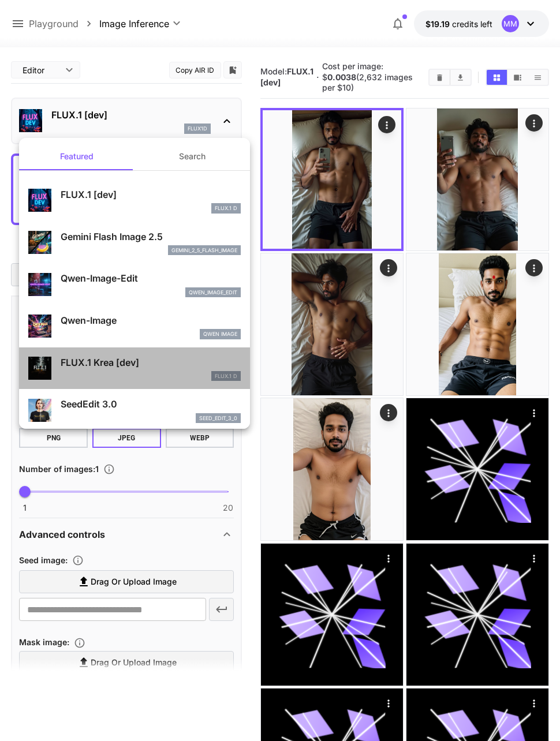  What do you see at coordinates (150, 194) in the screenshot?
I see `p: FLUX.1 [dev]` at bounding box center [150, 194].